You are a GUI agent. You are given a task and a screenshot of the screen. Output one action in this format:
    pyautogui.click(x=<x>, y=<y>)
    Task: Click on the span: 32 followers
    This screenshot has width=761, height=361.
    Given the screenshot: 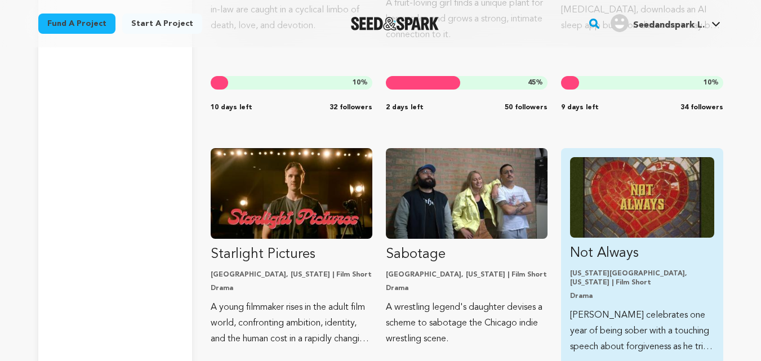 What is the action you would take?
    pyautogui.click(x=351, y=108)
    